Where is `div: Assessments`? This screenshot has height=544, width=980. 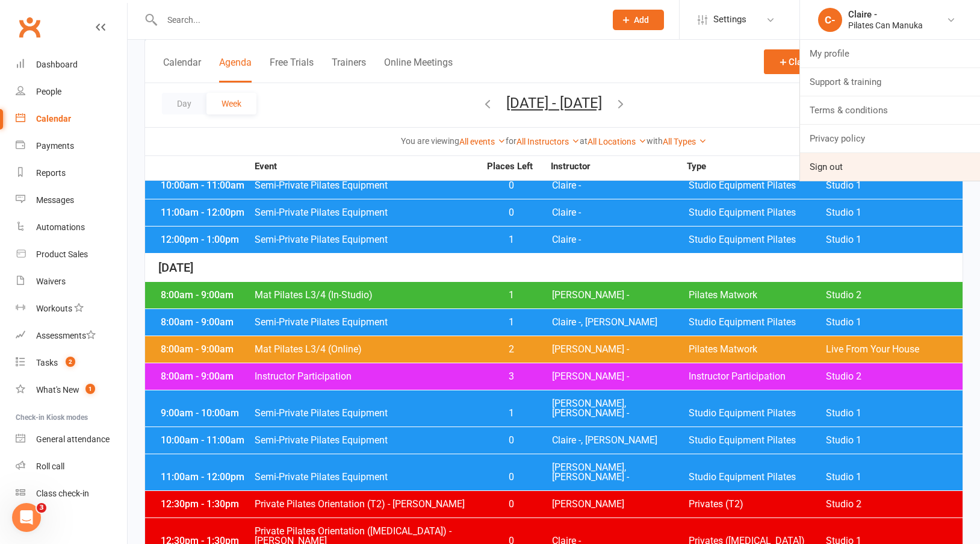
div: Assessments is located at coordinates (66, 336).